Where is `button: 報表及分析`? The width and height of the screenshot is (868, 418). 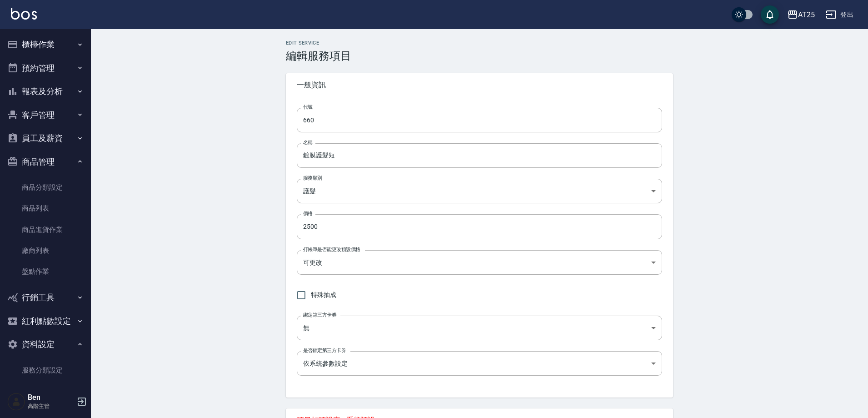 button: 報表及分析 is located at coordinates (45, 91).